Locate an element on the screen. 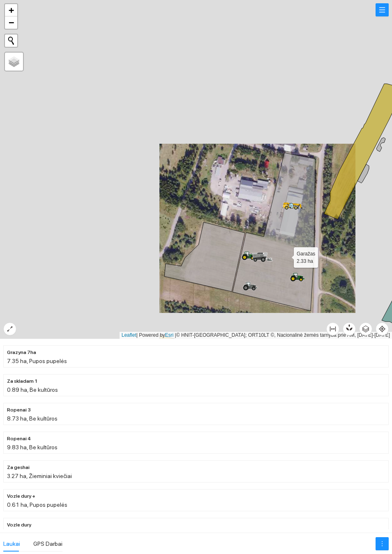 The width and height of the screenshot is (392, 554). span: 8.73 ha, Be kultūros is located at coordinates (32, 418).